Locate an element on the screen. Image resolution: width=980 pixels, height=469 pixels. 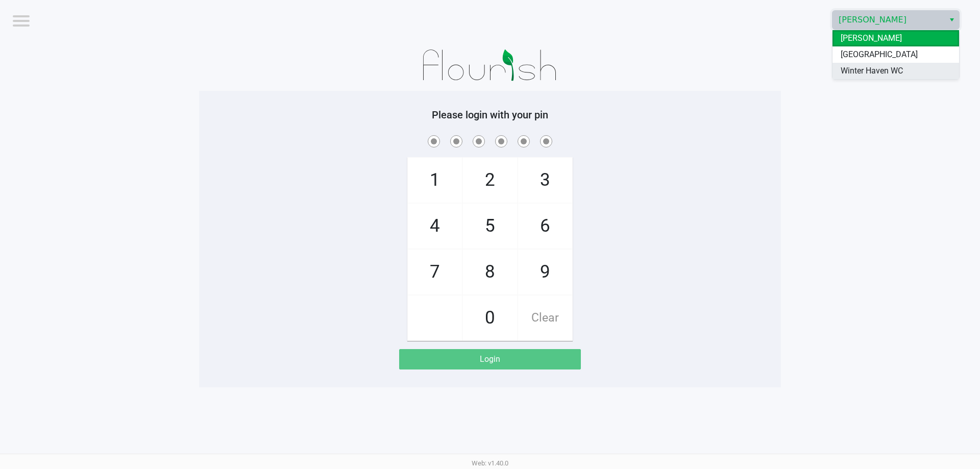
span: 1 is located at coordinates (434, 180).